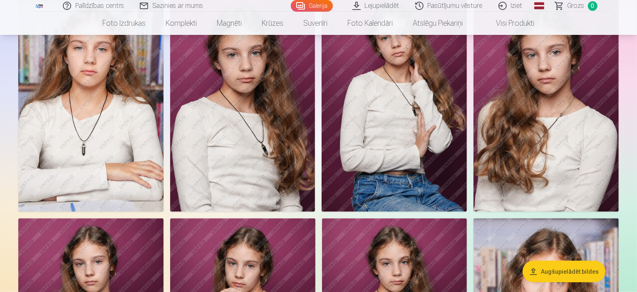 This screenshot has height=292, width=637. I want to click on a: Magnēti, so click(230, 23).